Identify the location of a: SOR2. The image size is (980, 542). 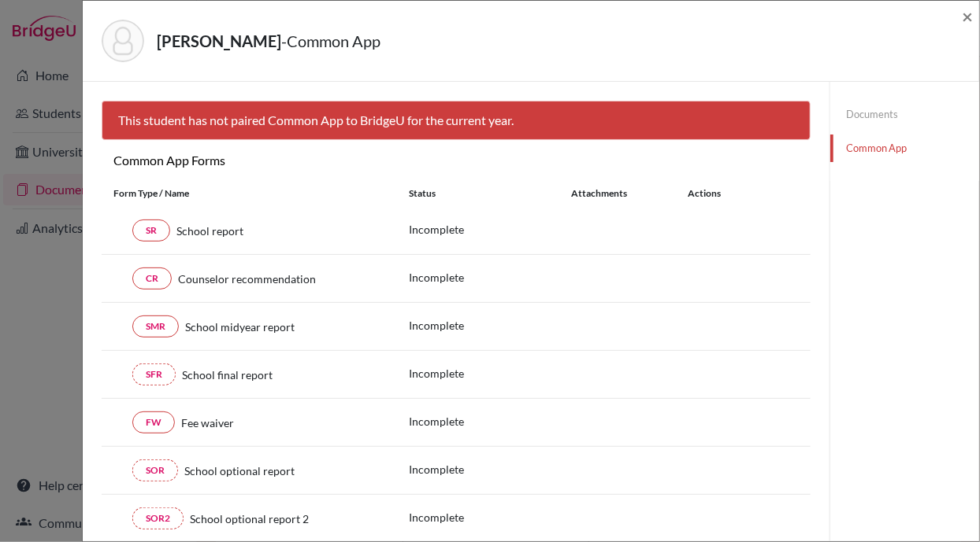
(158, 519).